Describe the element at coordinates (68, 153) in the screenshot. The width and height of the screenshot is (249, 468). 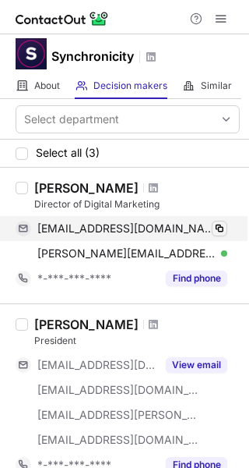
I see `span: Select all (3)` at that location.